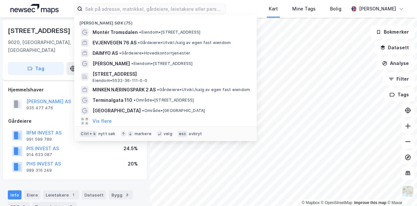 The image size is (417, 206). I want to click on span: MINKEN NÆRINGSPARK 2 AS, so click(124, 90).